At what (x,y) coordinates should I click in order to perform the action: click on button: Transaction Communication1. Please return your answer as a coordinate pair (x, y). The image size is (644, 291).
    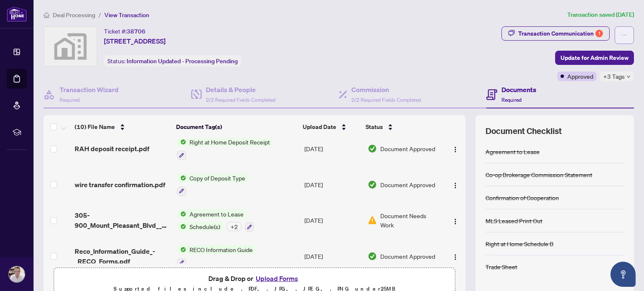
    Looking at the image, I should click on (555, 34).